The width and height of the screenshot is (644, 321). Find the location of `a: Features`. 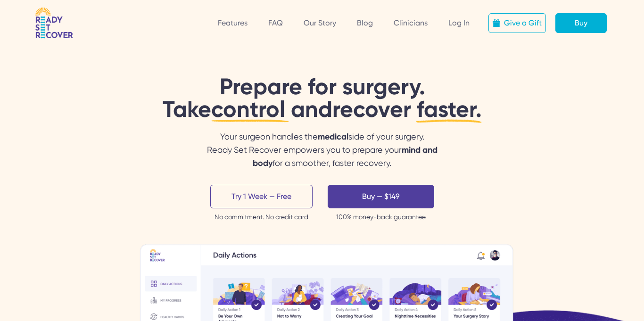

a: Features is located at coordinates (232, 23).